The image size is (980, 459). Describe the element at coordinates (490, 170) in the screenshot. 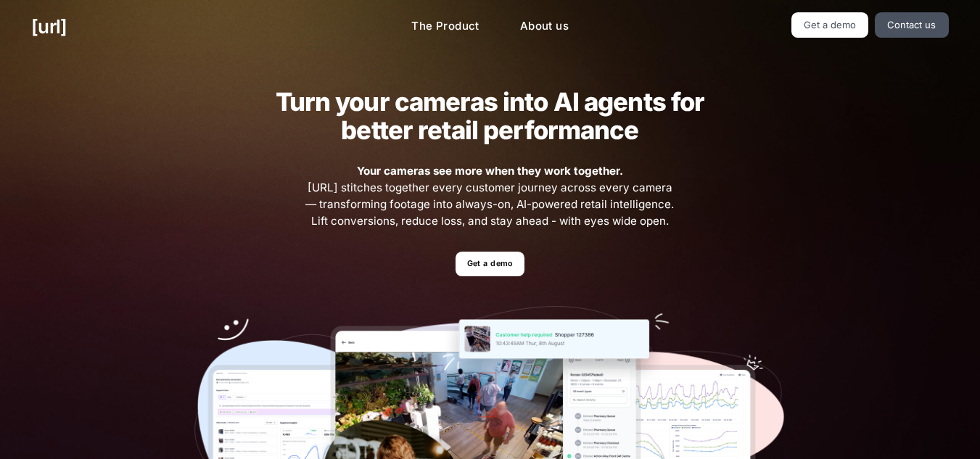

I see `strong: Your cameras see more when they work together.` at that location.